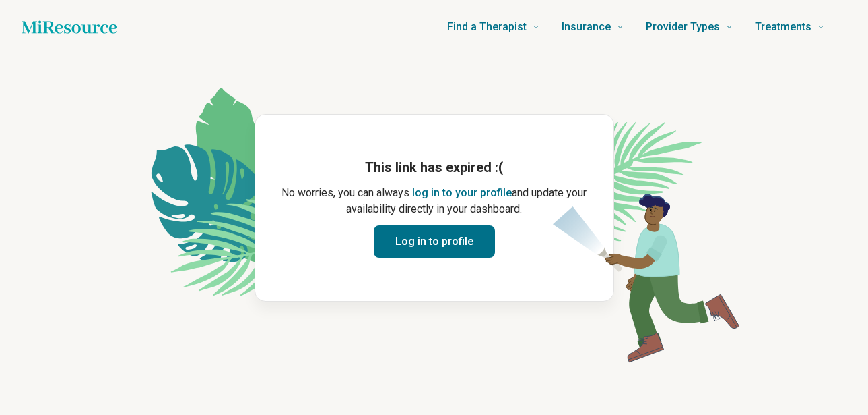 Image resolution: width=868 pixels, height=415 pixels. I want to click on a: Home page, so click(70, 27).